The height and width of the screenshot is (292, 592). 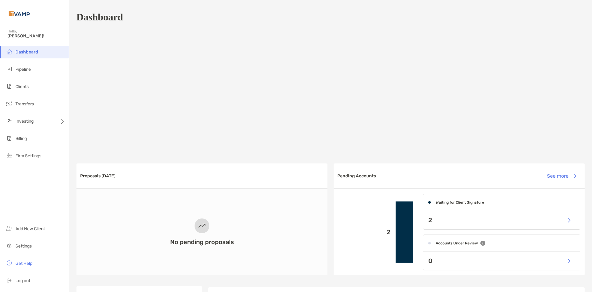 I want to click on span: Add New Client, so click(x=30, y=228).